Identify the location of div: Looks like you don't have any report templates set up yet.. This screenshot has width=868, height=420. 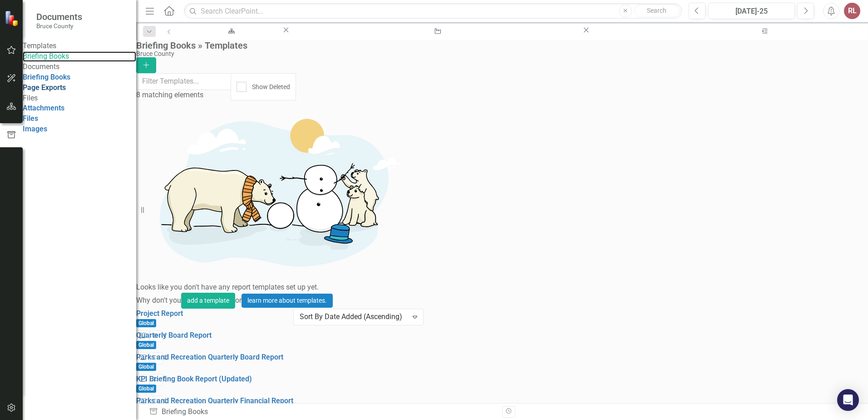
(502, 287).